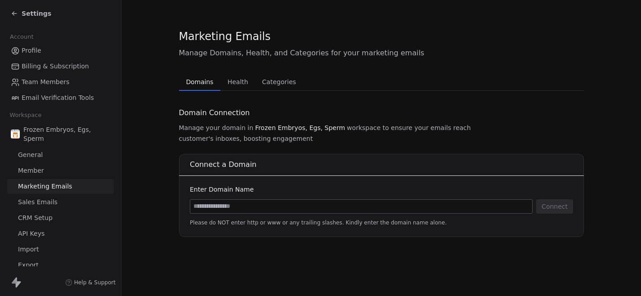 This screenshot has width=641, height=296. Describe the element at coordinates (60, 50) in the screenshot. I see `a: Profile` at that location.